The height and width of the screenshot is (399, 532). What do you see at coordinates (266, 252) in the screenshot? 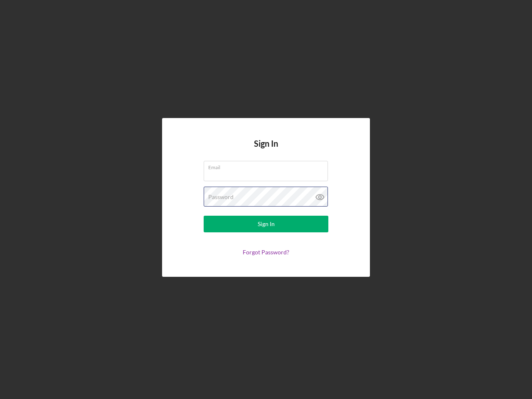
I see `a: Forgot Password?` at bounding box center [266, 252].